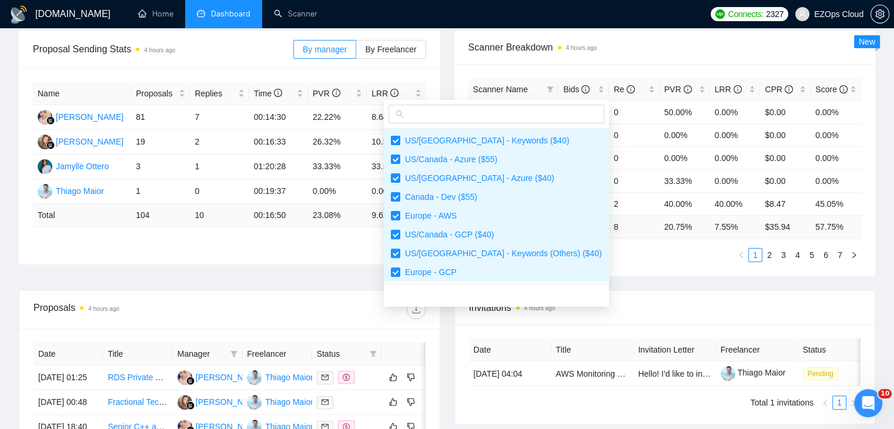  I want to click on span: Proposal Sending Stats, so click(163, 49).